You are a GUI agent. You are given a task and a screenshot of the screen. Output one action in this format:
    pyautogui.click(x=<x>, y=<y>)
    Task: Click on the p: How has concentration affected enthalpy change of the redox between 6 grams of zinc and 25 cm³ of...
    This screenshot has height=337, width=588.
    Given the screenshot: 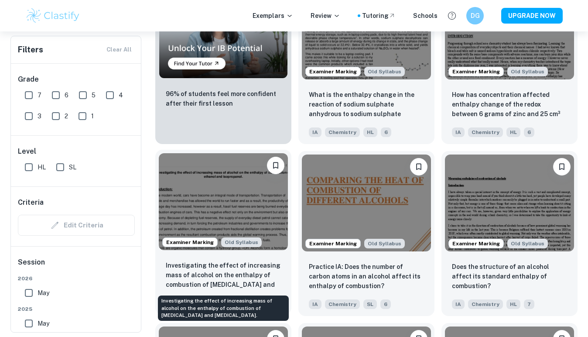 What is the action you would take?
    pyautogui.click(x=509, y=105)
    